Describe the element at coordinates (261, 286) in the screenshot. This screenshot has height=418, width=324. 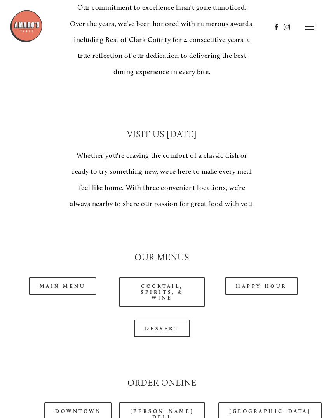
I see `a: Happy Hour` at that location.